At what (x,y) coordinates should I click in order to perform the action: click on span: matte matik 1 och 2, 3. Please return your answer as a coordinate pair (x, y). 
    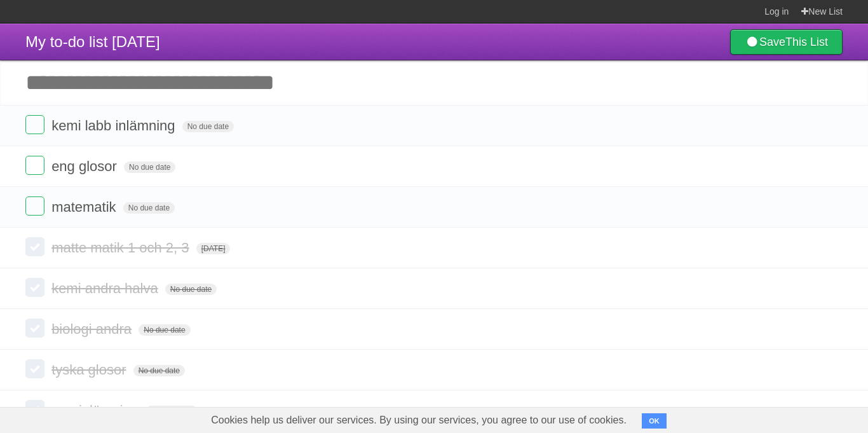
    Looking at the image, I should click on (121, 247).